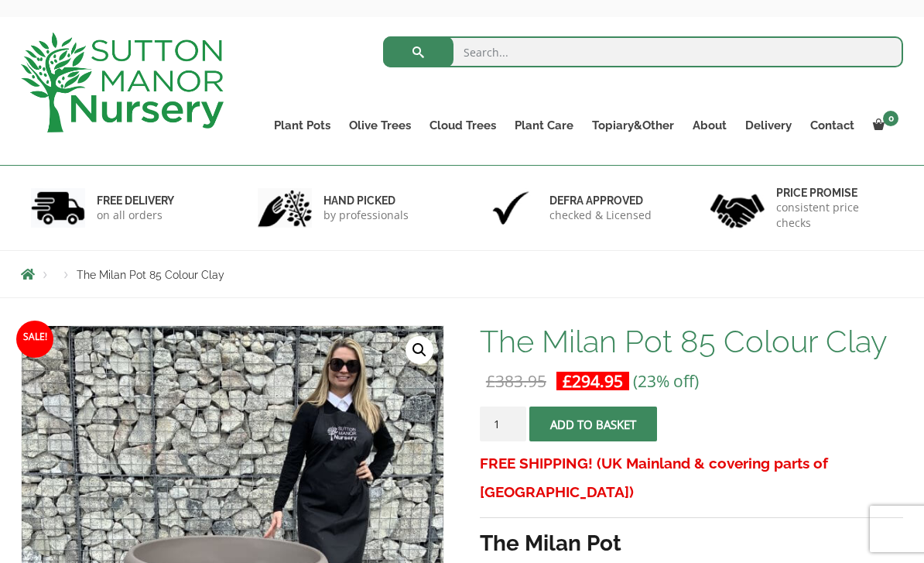 This screenshot has width=924, height=563. Describe the element at coordinates (122, 82) in the screenshot. I see `img: logo` at that location.